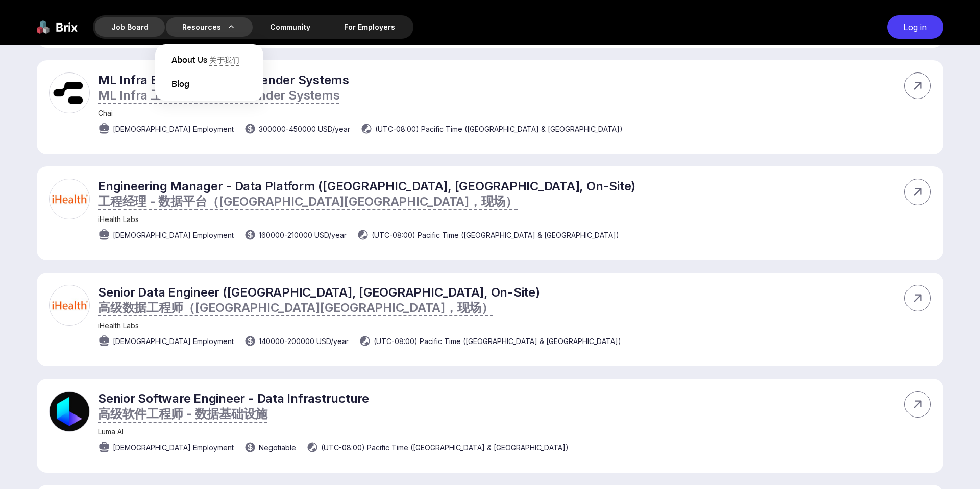 The image size is (980, 489). Describe the element at coordinates (277, 447) in the screenshot. I see `span: Negotiable` at that location.